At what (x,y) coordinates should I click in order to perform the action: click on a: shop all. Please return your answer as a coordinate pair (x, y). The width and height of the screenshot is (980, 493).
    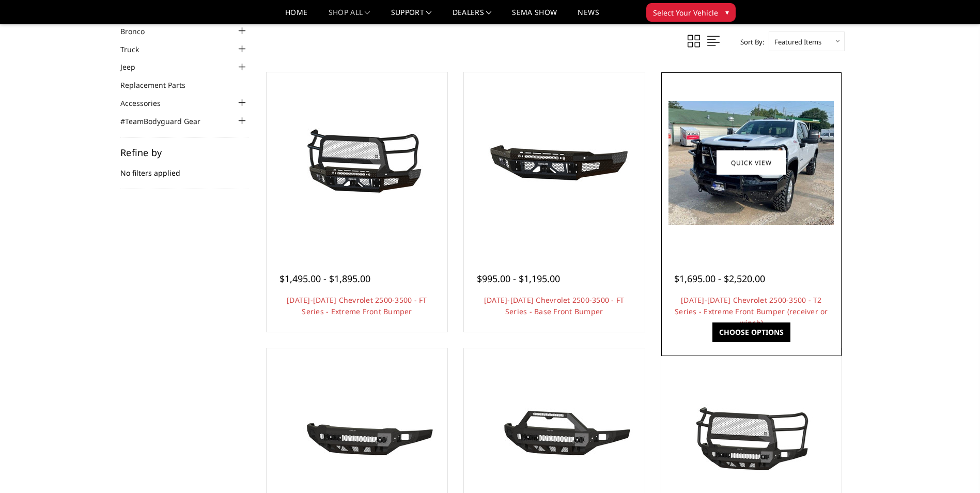
    Looking at the image, I should click on (349, 16).